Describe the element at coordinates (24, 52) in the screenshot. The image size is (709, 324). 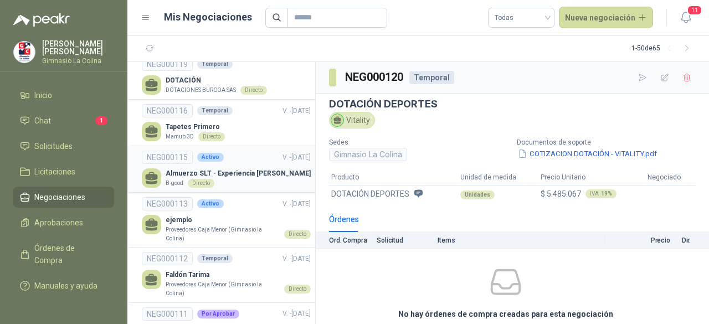
I see `img: Company Logo` at that location.